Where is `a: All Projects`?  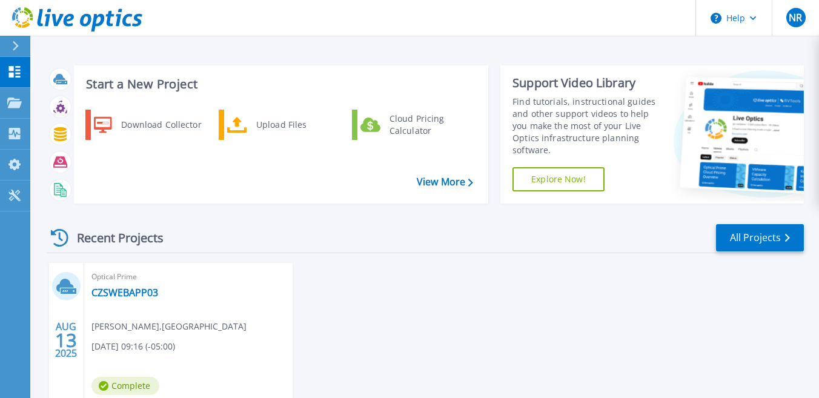 a: All Projects is located at coordinates (760, 237).